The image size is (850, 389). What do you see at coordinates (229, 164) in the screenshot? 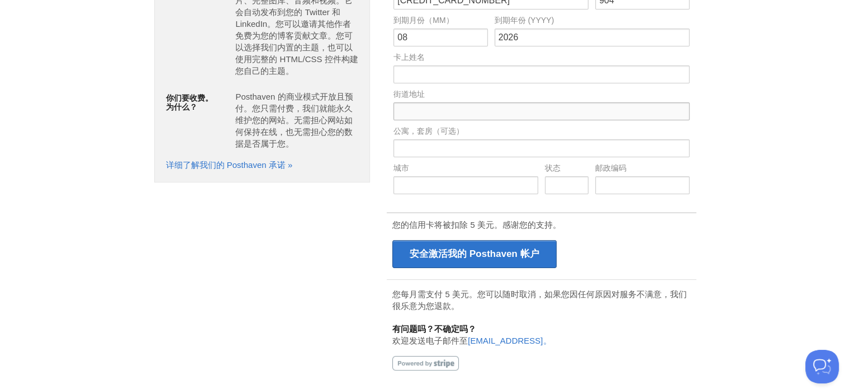
I see `a: 详细了解我们的 Posthaven 承诺 »` at bounding box center [229, 164].